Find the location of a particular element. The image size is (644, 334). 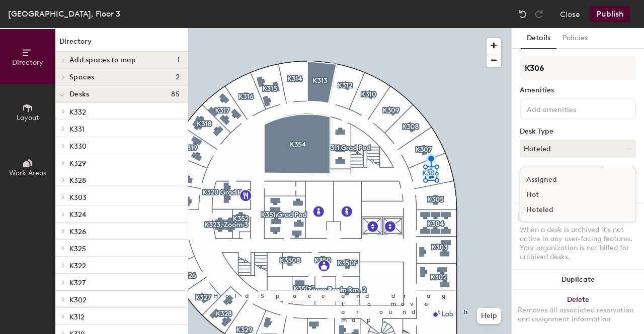

span: K312 is located at coordinates (77, 317).